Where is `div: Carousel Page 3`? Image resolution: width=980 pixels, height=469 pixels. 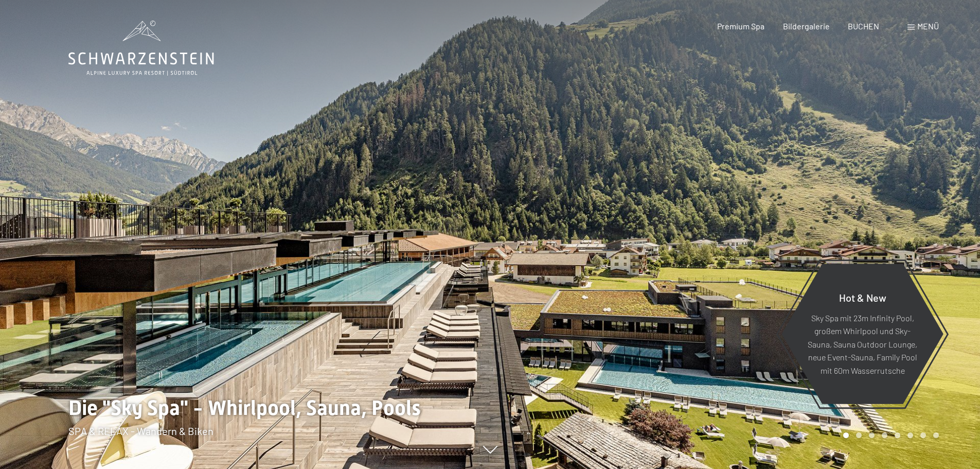
div: Carousel Page 3 is located at coordinates (872, 435).